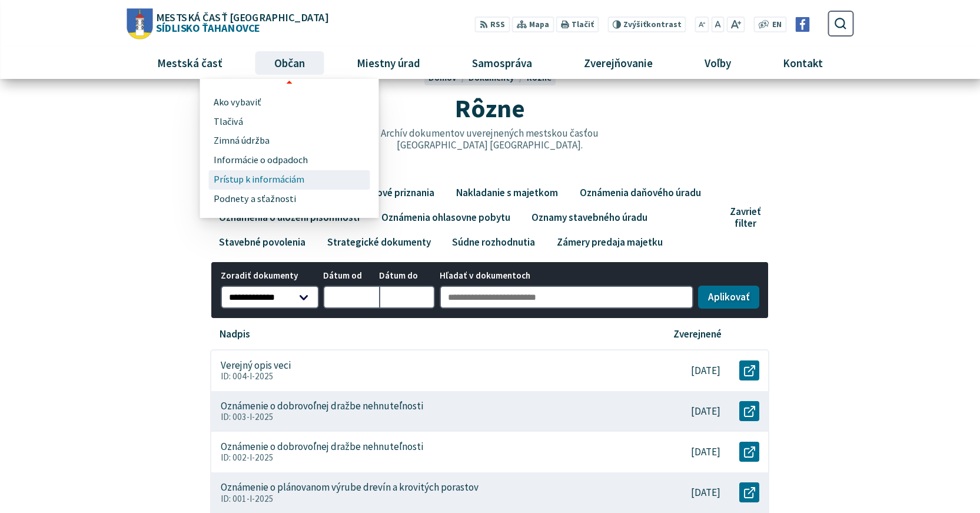  What do you see at coordinates (735, 24) in the screenshot?
I see `button: Zväčšiť veľkosť písma` at bounding box center [735, 24].